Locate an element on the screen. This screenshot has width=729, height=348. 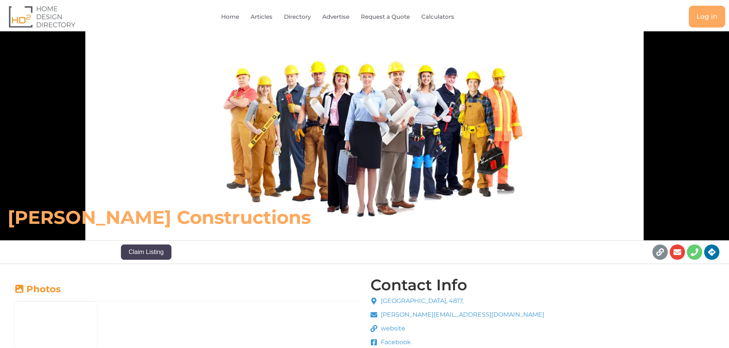
h4: Contact Info is located at coordinates (418, 285).